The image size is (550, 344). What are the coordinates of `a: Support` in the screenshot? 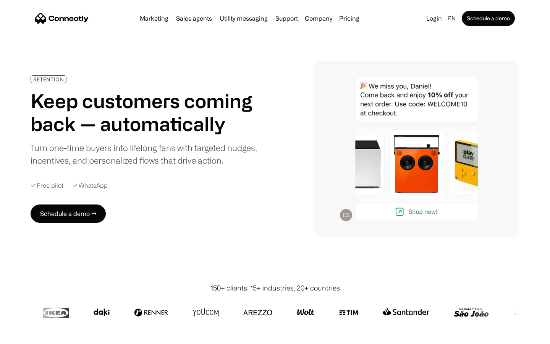 It's located at (287, 18).